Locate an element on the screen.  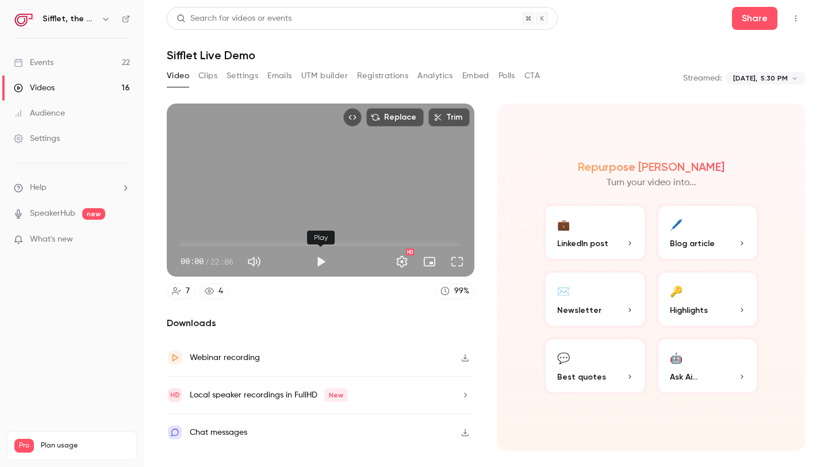
p: Streamed: is located at coordinates (702, 78).